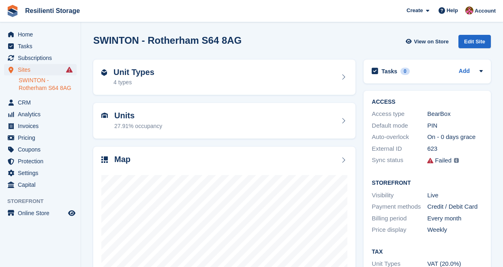 The height and width of the screenshot is (267, 503). I want to click on span: Subscriptions, so click(42, 58).